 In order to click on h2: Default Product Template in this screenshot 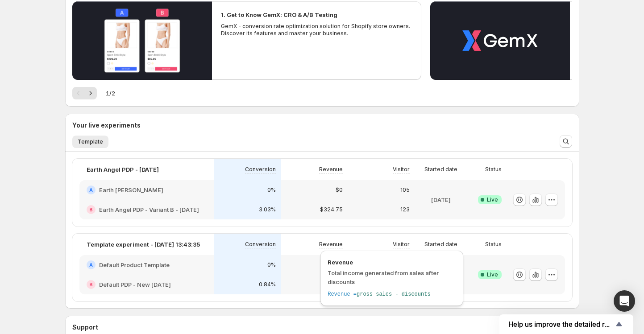, I will do `click(134, 265)`.